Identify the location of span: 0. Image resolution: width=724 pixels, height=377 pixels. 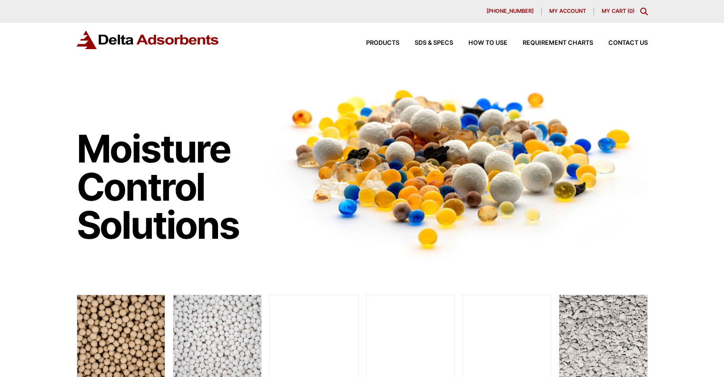
(631, 11).